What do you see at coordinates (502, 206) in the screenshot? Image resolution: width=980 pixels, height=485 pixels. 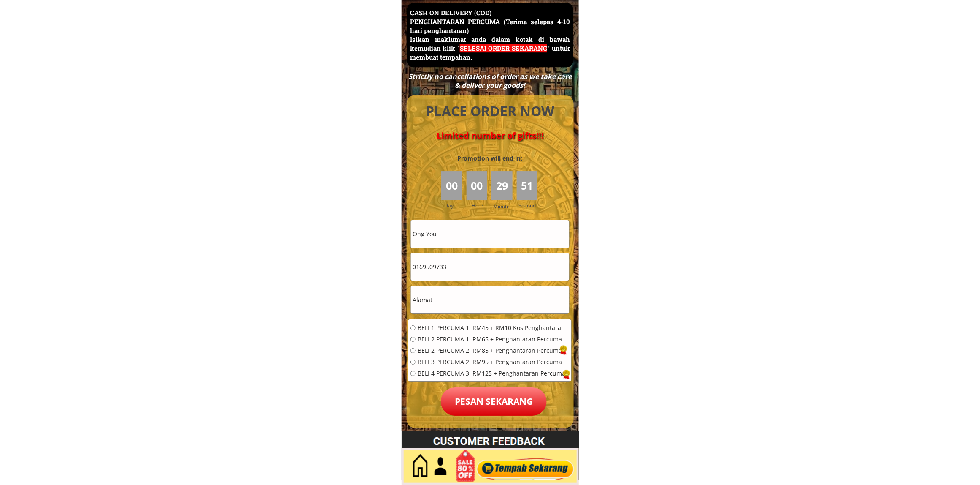 I see `h3: Minute` at bounding box center [502, 206].